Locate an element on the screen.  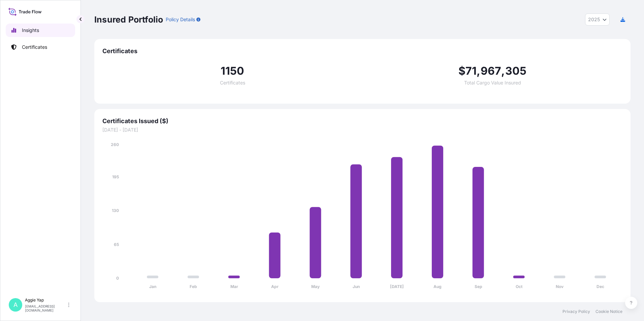
p: Insights is located at coordinates (30, 30).